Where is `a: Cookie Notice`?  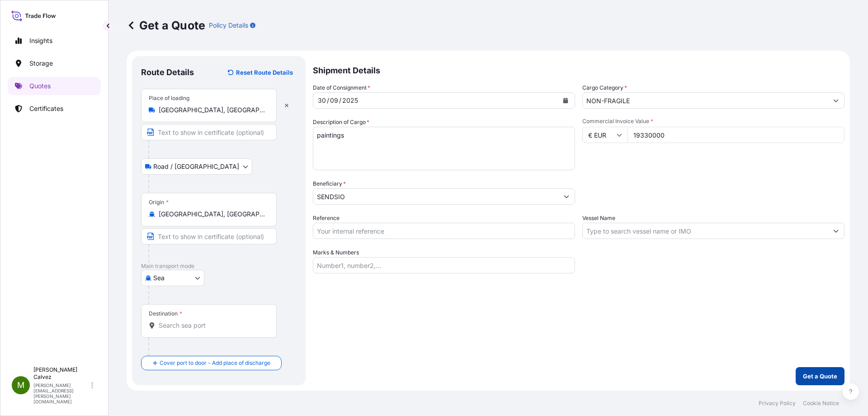 a: Cookie Notice is located at coordinates (821, 403).